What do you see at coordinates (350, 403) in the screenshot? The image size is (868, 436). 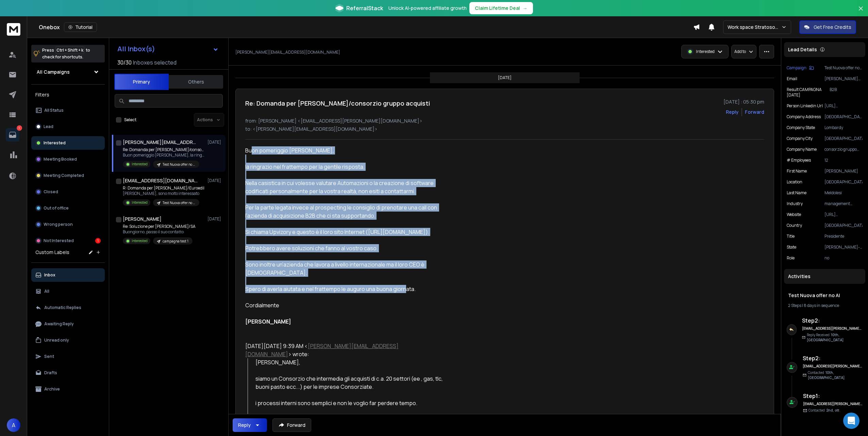 I see `div: i processi interni sono semplici e non le voglio far perdere tempo.` at bounding box center [350, 403].